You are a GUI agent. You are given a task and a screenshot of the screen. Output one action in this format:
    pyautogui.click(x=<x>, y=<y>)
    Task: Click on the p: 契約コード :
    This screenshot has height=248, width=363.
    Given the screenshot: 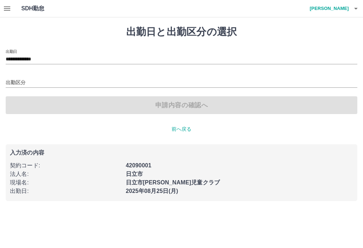 What is the action you would take?
    pyautogui.click(x=66, y=165)
    